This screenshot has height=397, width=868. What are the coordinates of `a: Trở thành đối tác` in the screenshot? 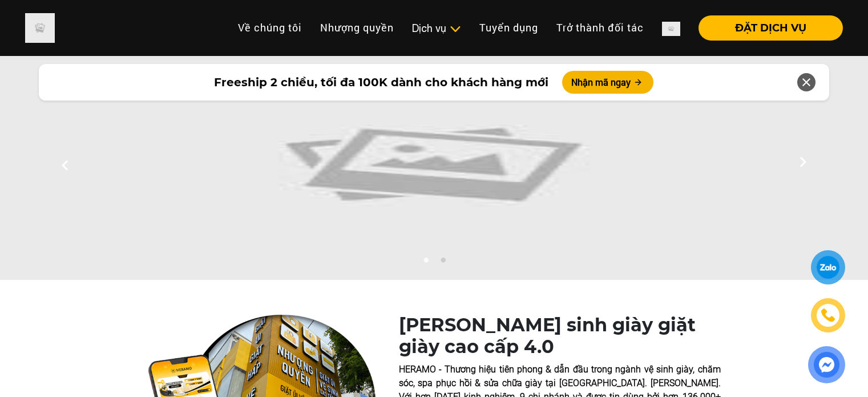 It's located at (600, 27).